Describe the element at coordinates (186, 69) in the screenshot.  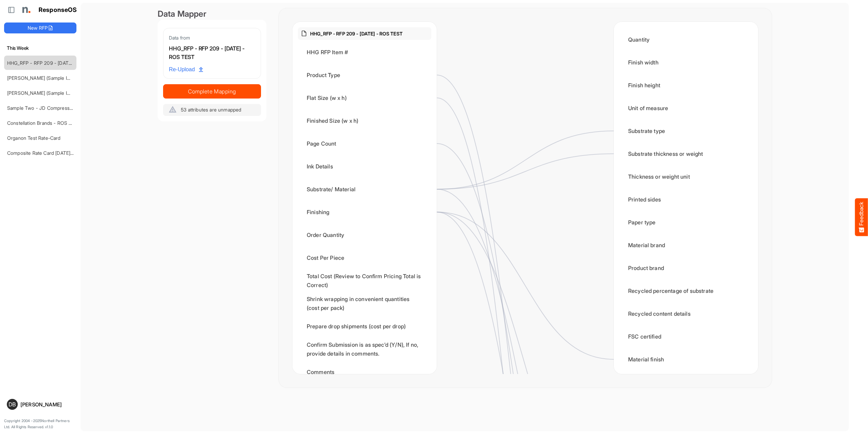
I see `a: Re-Upload` at that location.